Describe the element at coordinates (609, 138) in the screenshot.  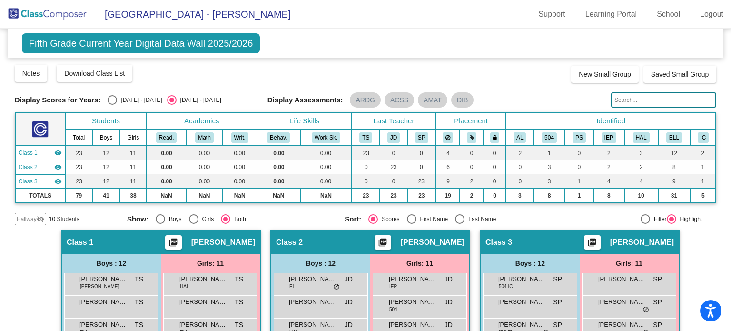
I see `button: IEP` at that location.